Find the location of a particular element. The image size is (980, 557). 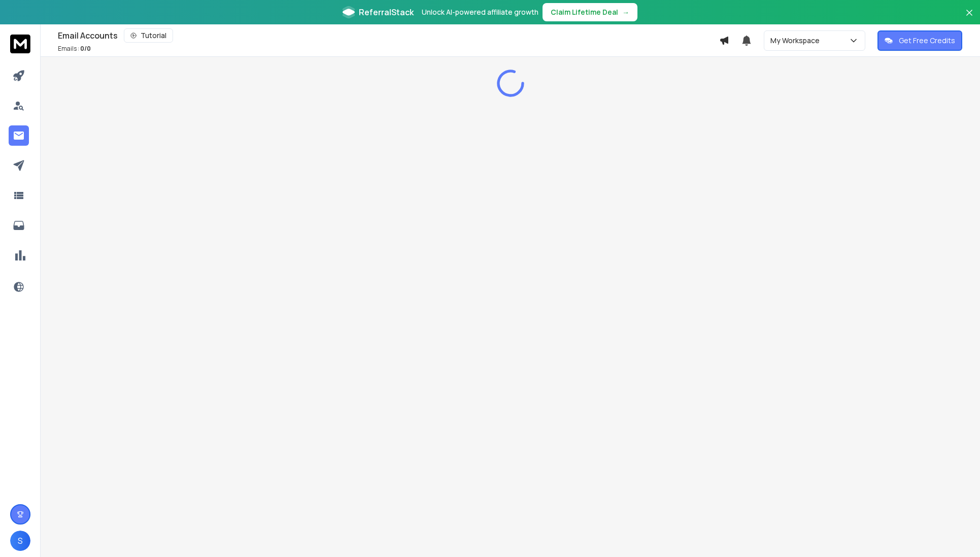

span: ReferralStack is located at coordinates (386, 12).